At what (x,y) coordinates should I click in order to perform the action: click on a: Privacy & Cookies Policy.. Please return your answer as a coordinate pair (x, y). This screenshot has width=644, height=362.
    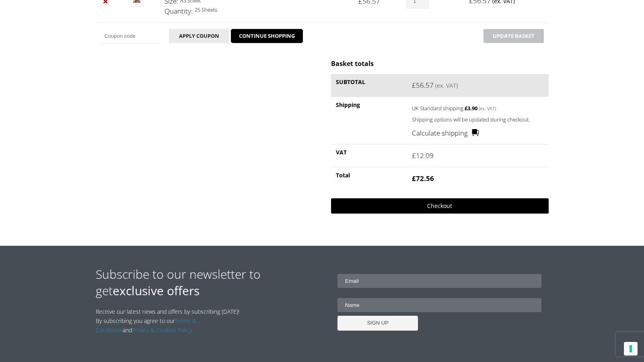
    Looking at the image, I should click on (163, 330).